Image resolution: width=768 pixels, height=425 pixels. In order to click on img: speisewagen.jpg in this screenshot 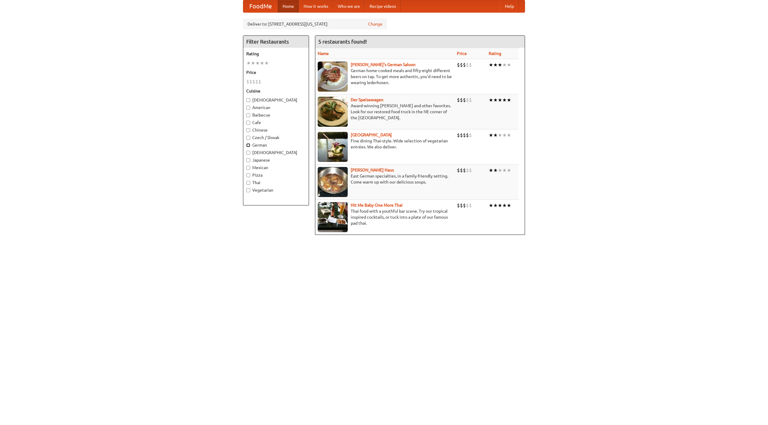, I will do `click(333, 112)`.